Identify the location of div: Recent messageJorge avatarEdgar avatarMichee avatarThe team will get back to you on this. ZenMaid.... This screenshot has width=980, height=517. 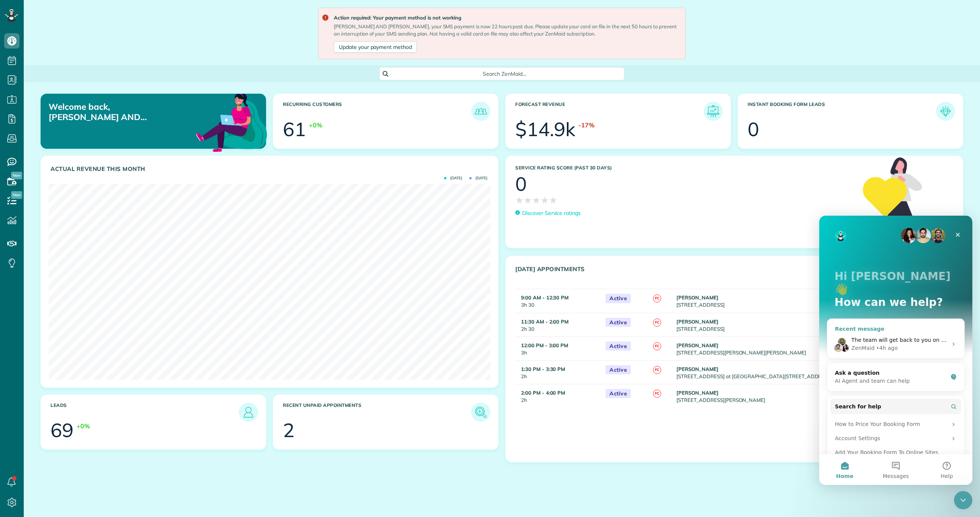
(77, 123).